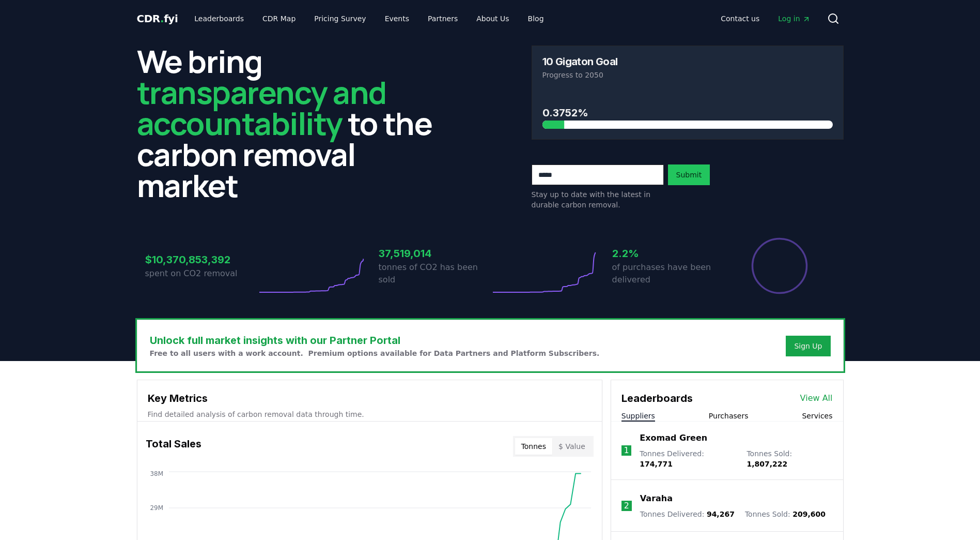 The width and height of the screenshot is (980, 540). I want to click on p: of purchases have been delivered, so click(668, 274).